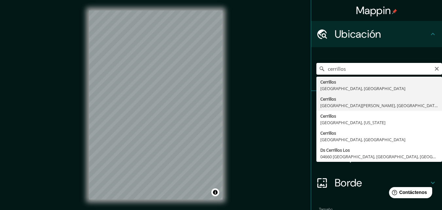 The image size is (442, 210). I want to click on font: Contáctenos, so click(29, 8).